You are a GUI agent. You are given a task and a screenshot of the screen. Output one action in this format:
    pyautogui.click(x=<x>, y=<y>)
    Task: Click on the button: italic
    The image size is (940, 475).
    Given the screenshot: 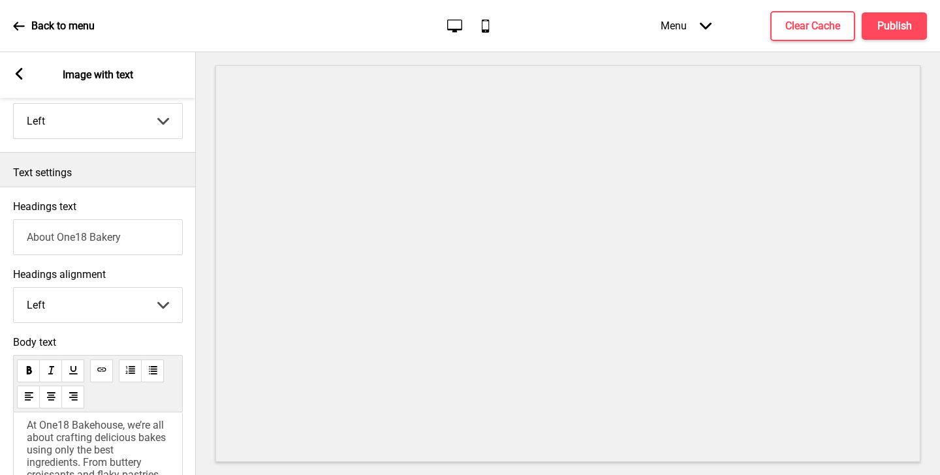 What is the action you would take?
    pyautogui.click(x=50, y=371)
    